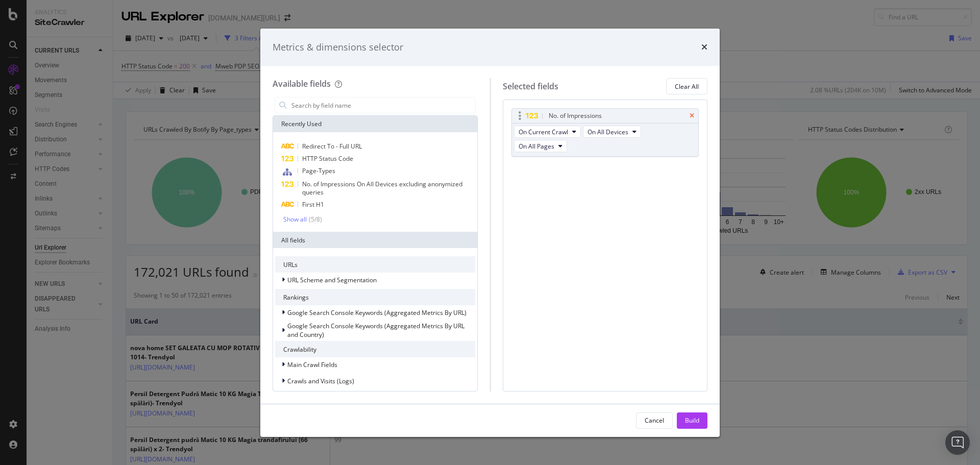  Describe the element at coordinates (332, 280) in the screenshot. I see `span: URL Scheme and Segmentation` at that location.